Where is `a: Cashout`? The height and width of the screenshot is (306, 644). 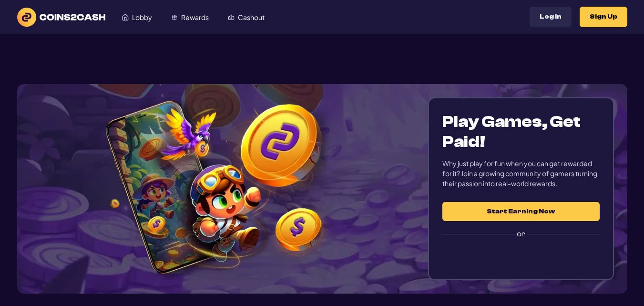 a: Cashout is located at coordinates (246, 17).